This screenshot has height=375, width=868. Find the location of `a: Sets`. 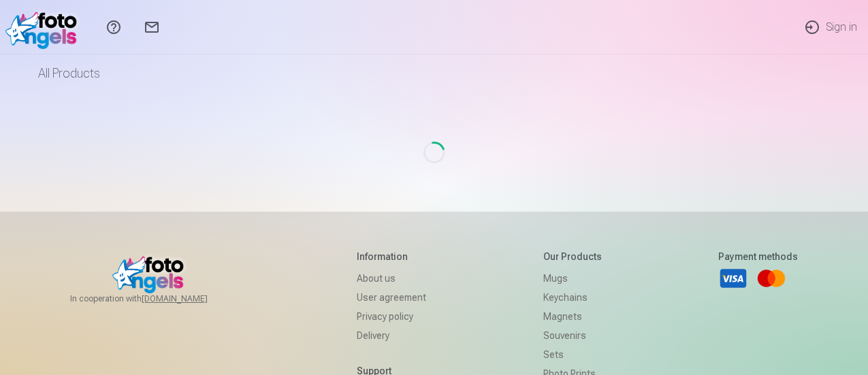

a: Sets is located at coordinates (572, 354).